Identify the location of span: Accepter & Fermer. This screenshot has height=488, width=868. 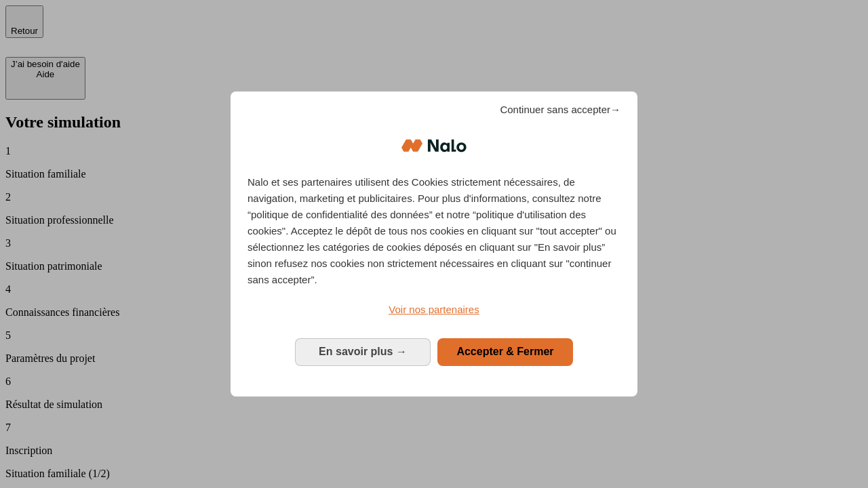
(505, 352).